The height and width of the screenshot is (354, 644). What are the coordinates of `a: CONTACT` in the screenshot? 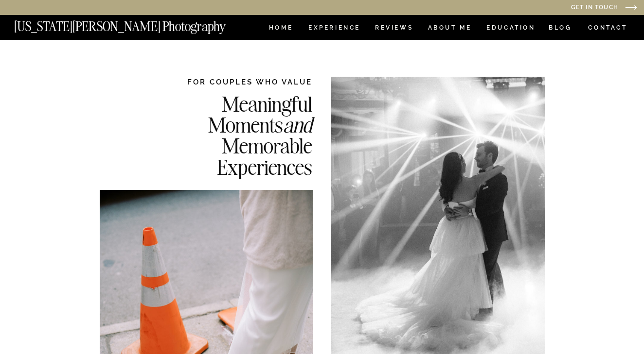 It's located at (607, 28).